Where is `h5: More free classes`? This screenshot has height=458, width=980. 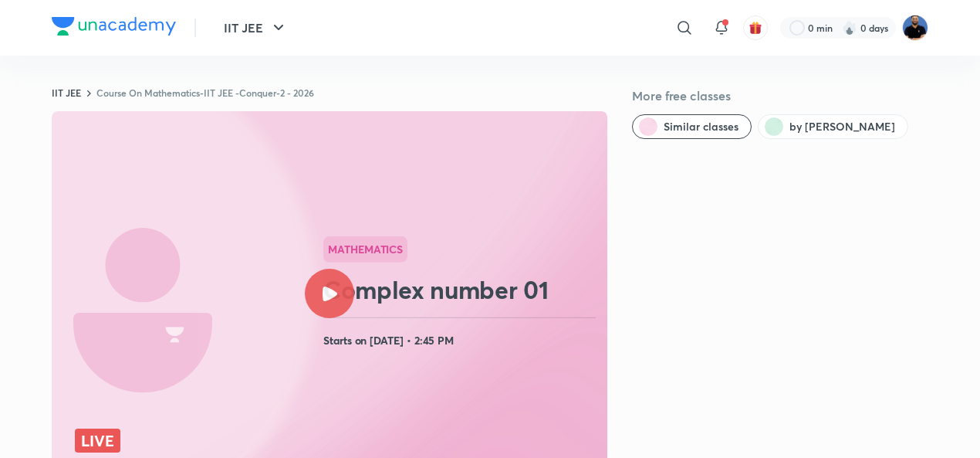 h5: More free classes is located at coordinates (780, 95).